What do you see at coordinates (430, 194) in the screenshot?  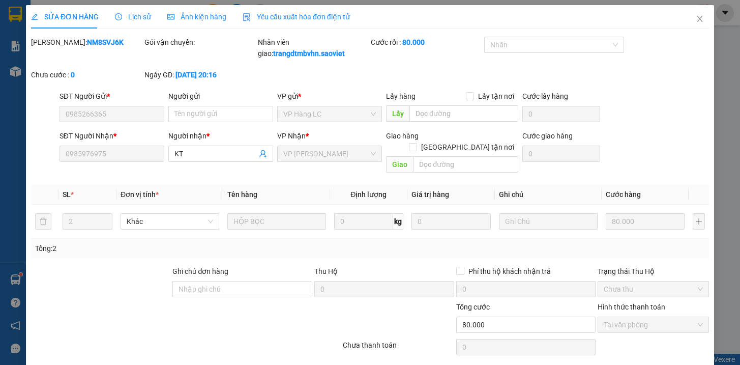 I see `span: Giá trị hàng` at bounding box center [430, 194].